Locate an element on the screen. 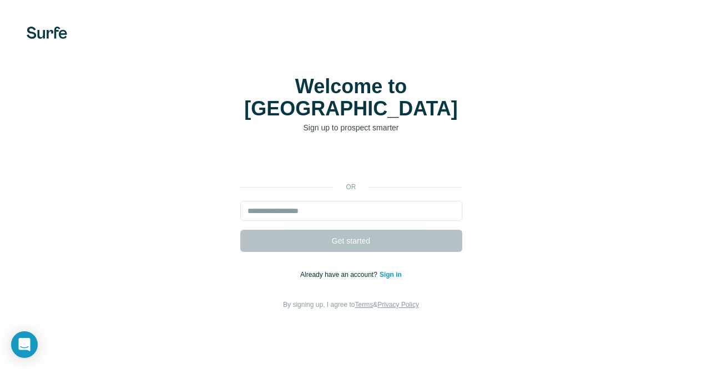  div: Open Intercom Messenger is located at coordinates (24, 345).